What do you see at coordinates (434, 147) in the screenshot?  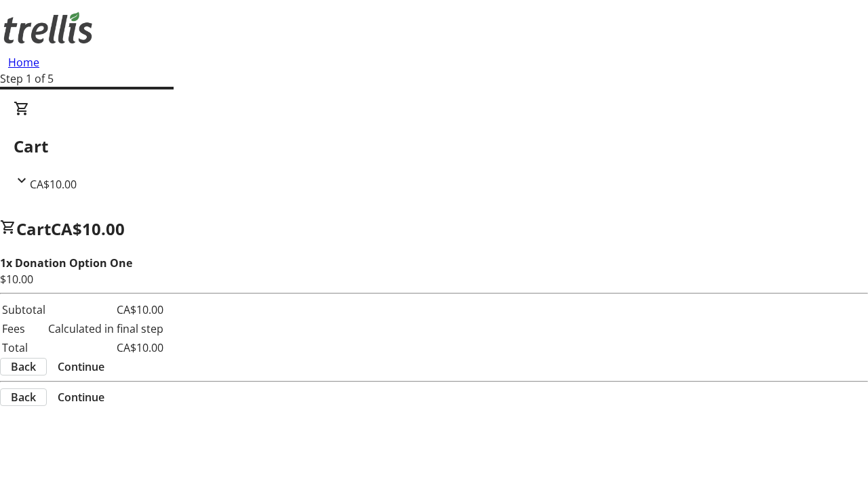 I see `div: CartCA$10.00` at bounding box center [434, 147].